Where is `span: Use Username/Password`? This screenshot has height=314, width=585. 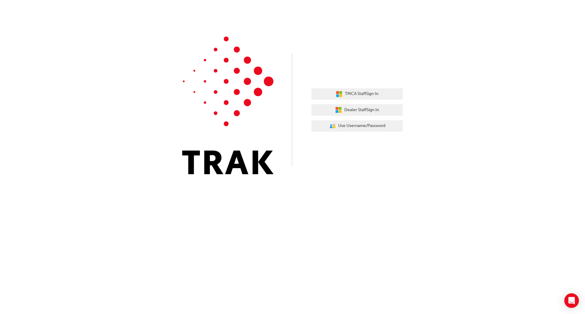 span: Use Username/Password is located at coordinates (362, 126).